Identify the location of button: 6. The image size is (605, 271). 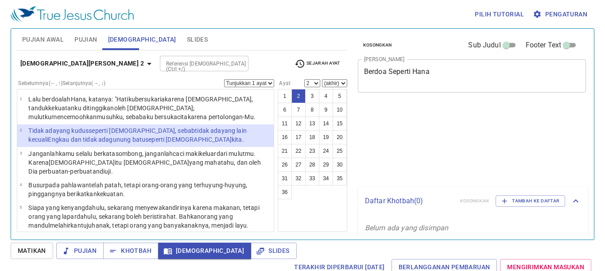
(285, 110).